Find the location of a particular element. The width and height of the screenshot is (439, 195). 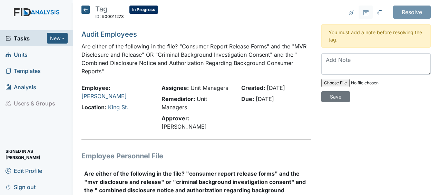

input: Resolve is located at coordinates (412, 12).